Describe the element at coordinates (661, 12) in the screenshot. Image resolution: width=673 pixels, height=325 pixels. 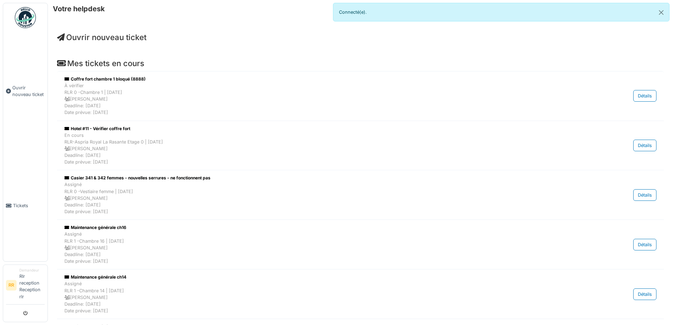
I see `button: Close` at that location.